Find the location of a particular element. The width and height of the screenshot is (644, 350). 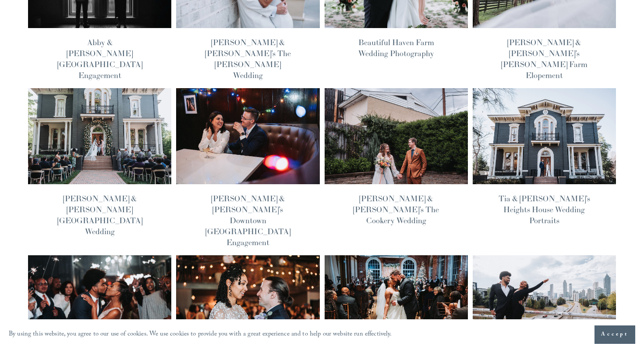

img: Tia &amp; Obinna’s Heights House Wedding Portraits is located at coordinates (544, 136).